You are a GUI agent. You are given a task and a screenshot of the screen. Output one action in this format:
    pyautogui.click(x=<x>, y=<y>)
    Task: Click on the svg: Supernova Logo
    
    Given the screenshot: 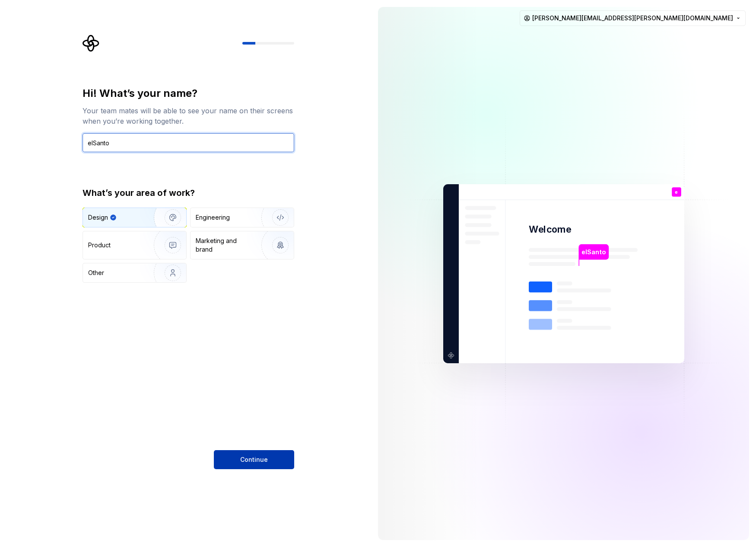 What is the action you would take?
    pyautogui.click(x=91, y=43)
    